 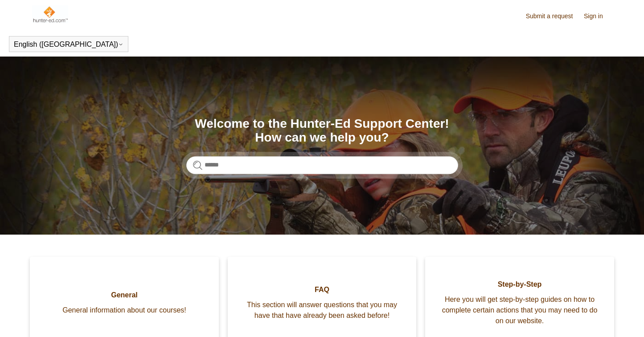 What do you see at coordinates (322, 131) in the screenshot?
I see `h1: Welcome to the Hunter-Ed Support Center! How can we help you?` at bounding box center [322, 131].